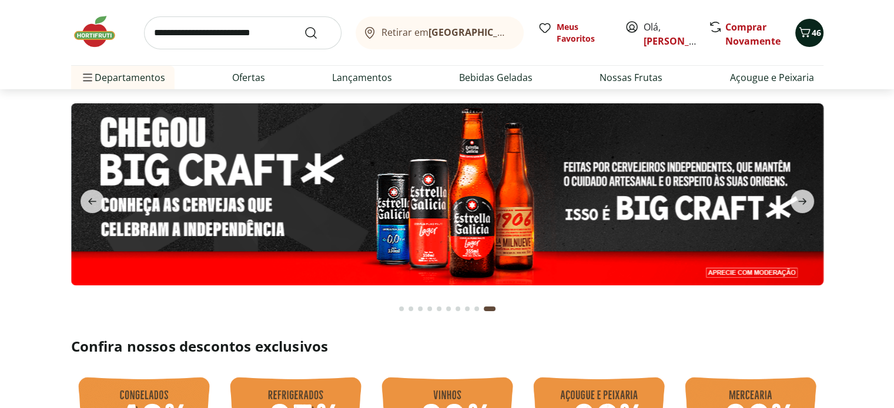  Describe the element at coordinates (92, 202) in the screenshot. I see `button: previous` at that location.